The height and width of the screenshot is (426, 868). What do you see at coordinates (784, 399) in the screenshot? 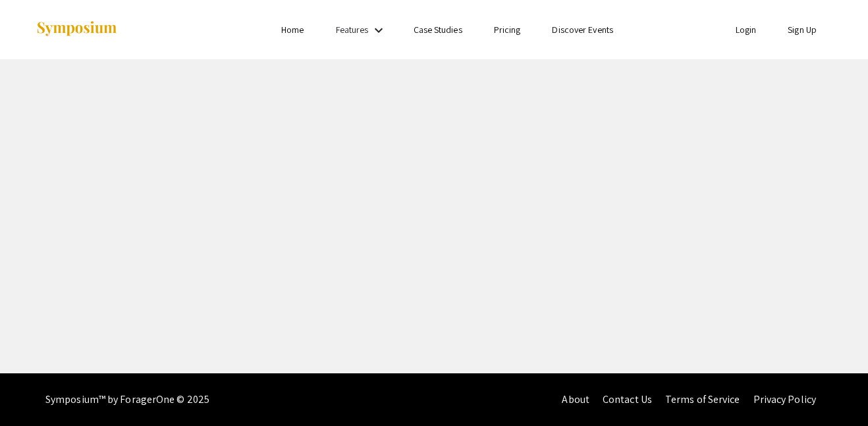
I see `a: Privacy Policy` at bounding box center [784, 399].